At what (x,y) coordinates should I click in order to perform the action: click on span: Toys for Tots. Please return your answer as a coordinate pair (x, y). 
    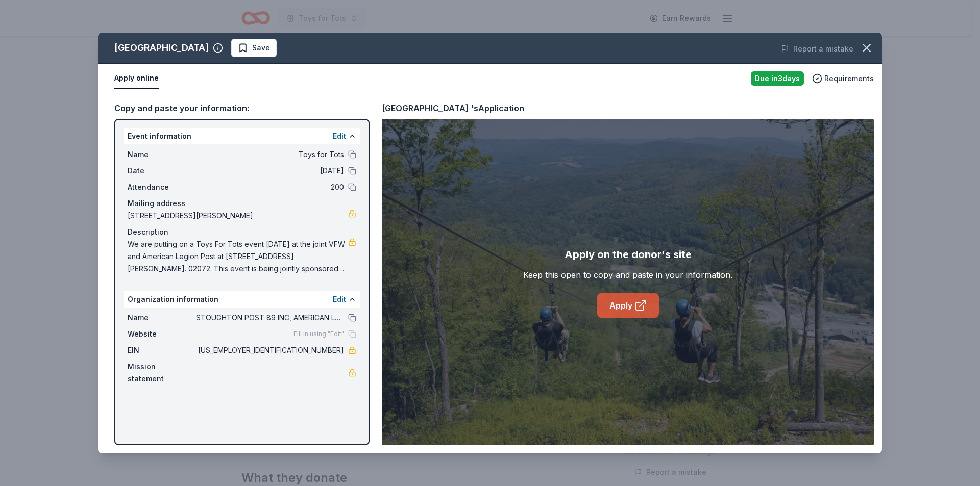
    Looking at the image, I should click on (270, 154).